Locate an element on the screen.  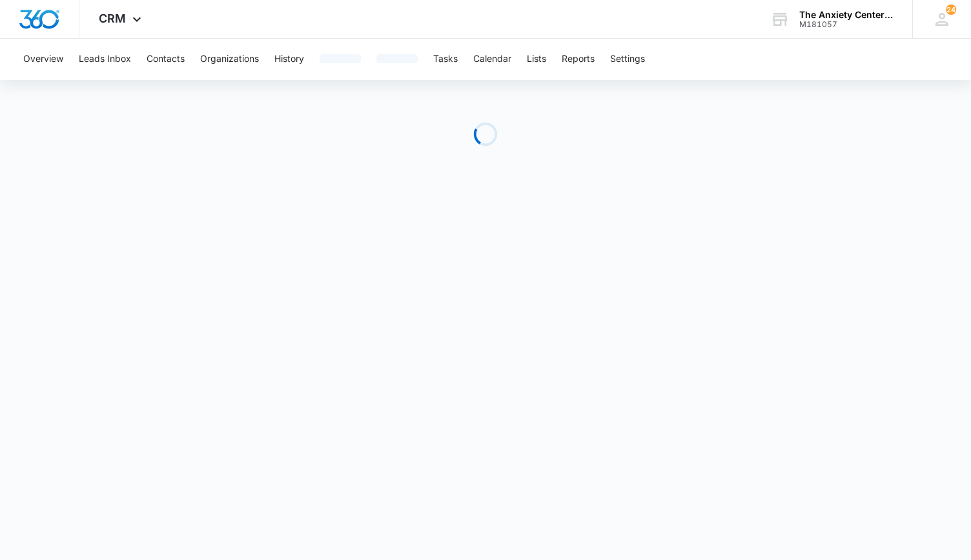
button: Reports is located at coordinates (578, 59).